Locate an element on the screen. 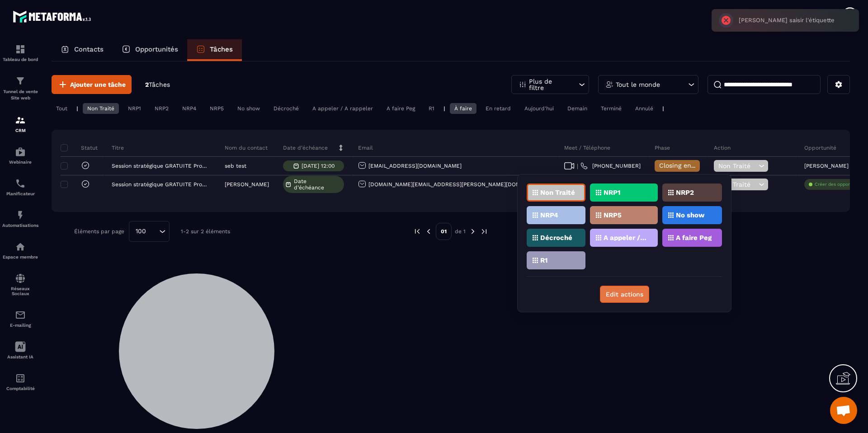  a: accountantaccountantComptabilité is located at coordinates (20, 382).